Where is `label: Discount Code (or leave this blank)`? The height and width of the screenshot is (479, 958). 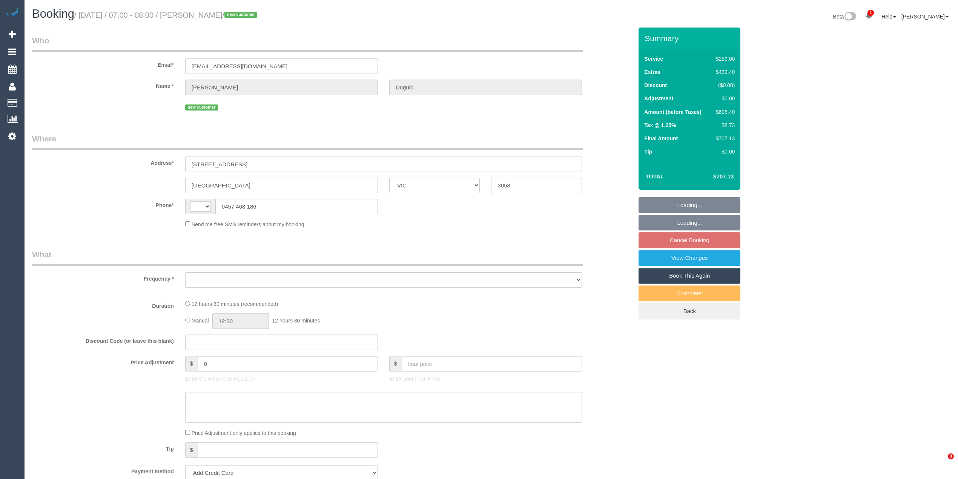 label: Discount Code (or leave this blank) is located at coordinates (103, 339).